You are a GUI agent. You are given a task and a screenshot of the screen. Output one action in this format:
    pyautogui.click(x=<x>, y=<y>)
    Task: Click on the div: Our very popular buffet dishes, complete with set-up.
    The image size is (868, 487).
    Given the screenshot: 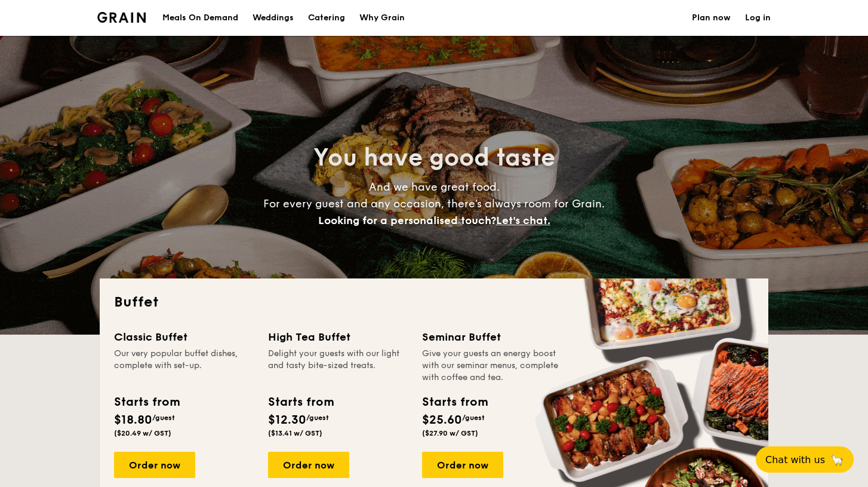 What is the action you would take?
    pyautogui.click(x=184, y=366)
    